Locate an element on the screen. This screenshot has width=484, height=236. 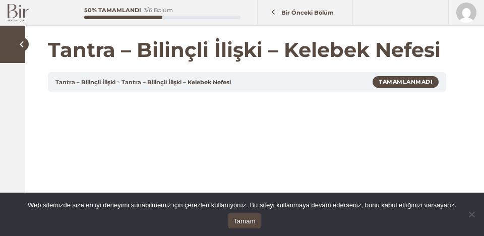
span: Web sitemizde size en iyi deneyimi sunabilmemiz için çerezleri kullanıyoruz. Bu siteyi kullanmaya... is located at coordinates (242, 205).